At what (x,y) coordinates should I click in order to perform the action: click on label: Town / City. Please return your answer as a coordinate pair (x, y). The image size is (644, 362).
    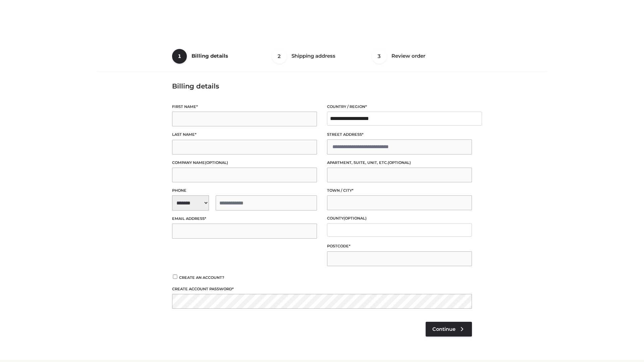
    Looking at the image, I should click on (400, 190).